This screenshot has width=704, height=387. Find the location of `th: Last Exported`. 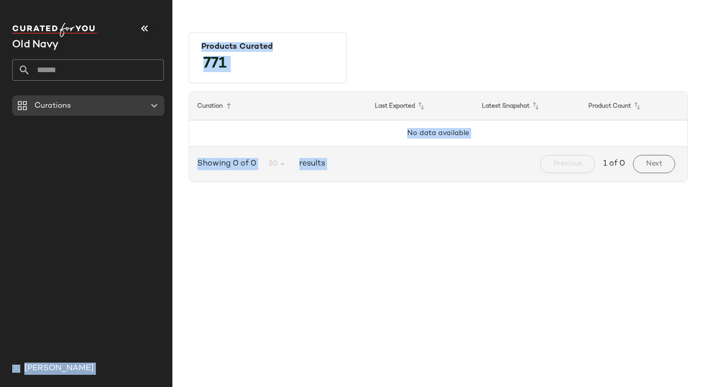

th: Last Exported is located at coordinates (420, 106).